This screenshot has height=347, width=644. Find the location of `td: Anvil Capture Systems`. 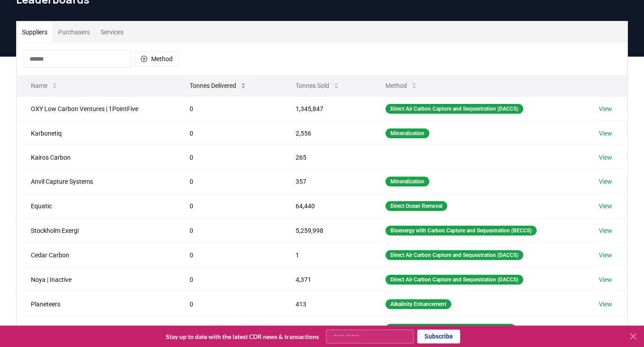

td: Anvil Capture Systems is located at coordinates (95, 181).